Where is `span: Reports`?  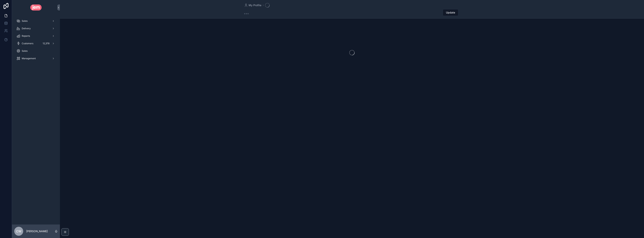 span: Reports is located at coordinates (26, 36).